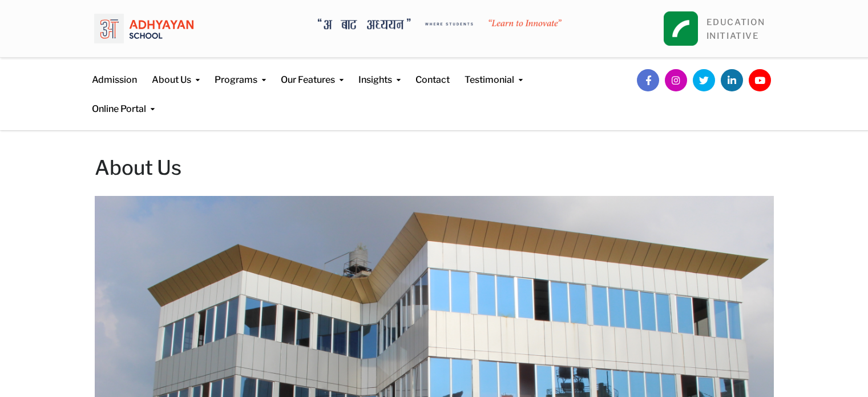  What do you see at coordinates (681, 29) in the screenshot?
I see `img: square_leapfrog` at bounding box center [681, 29].